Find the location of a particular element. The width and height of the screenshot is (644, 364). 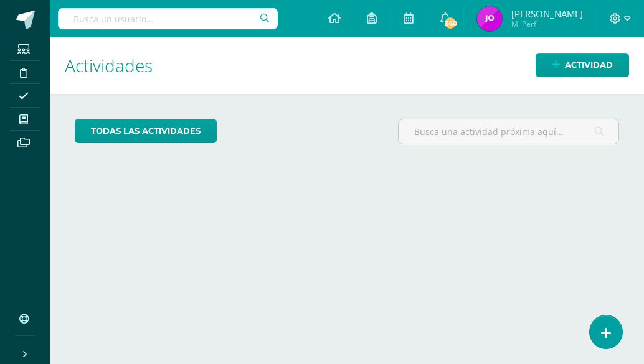

input: Busca un usuario... is located at coordinates (167, 19).